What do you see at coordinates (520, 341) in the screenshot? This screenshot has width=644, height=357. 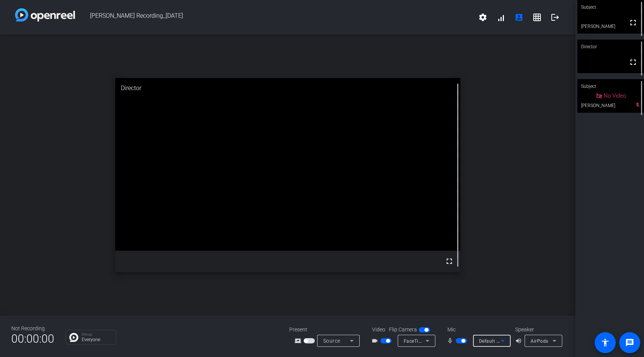 I see `mat-icon: volume_up` at bounding box center [520, 341].